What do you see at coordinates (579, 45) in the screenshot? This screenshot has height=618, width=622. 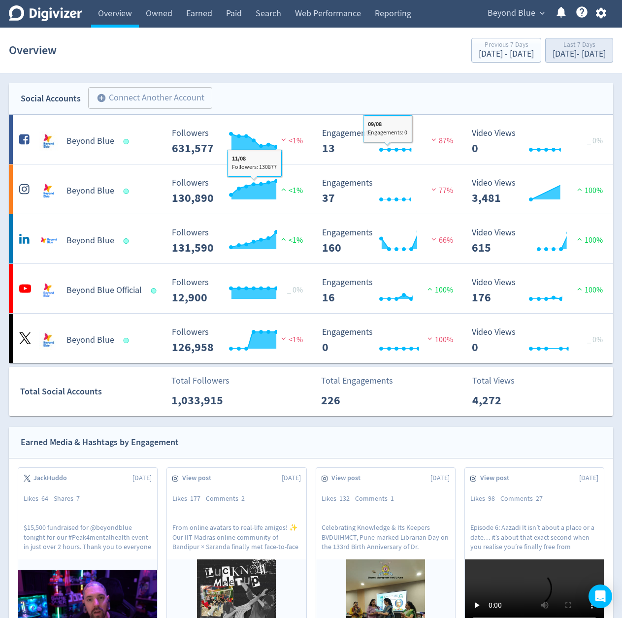 I see `div: Last 7 Days` at bounding box center [579, 45].